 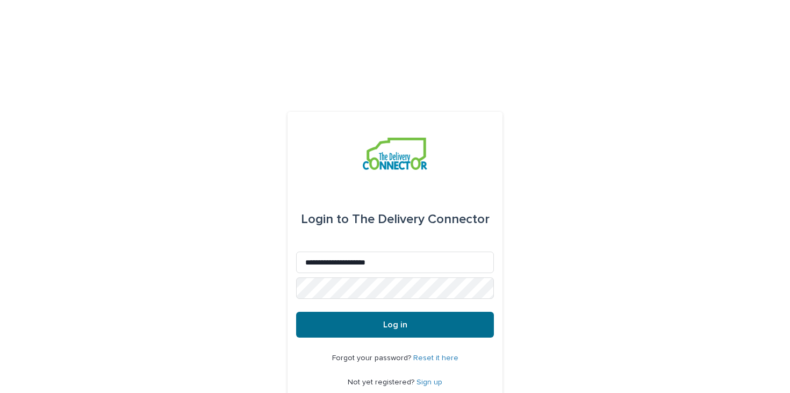 I want to click on img: aCWQmA6OSGG0Kwt8cj3c, so click(x=395, y=154).